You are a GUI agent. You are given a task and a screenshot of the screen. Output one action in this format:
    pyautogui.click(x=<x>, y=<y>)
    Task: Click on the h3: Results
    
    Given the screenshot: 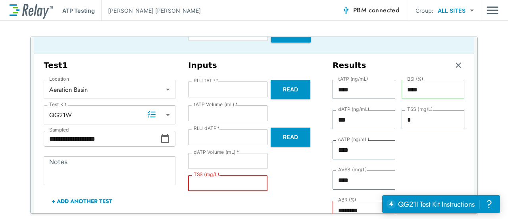 What is the action you would take?
    pyautogui.click(x=349, y=65)
    